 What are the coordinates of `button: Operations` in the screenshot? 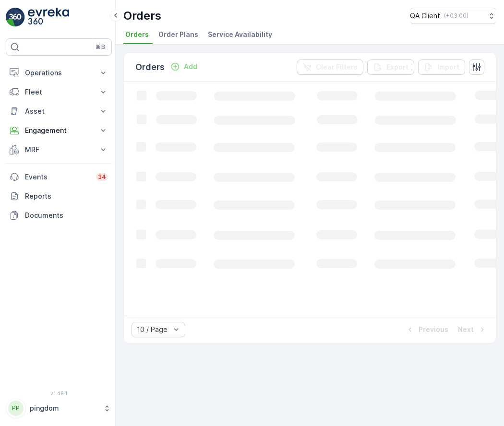 It's located at (59, 73).